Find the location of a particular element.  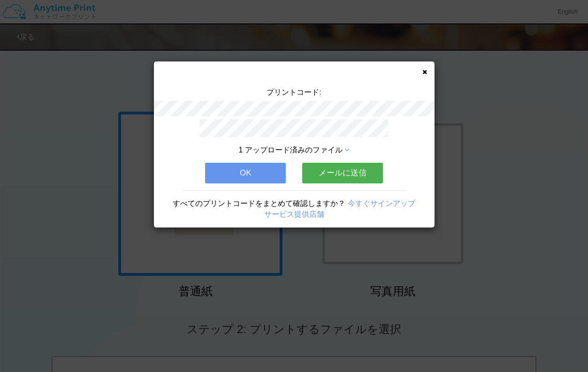

span: 1 アップロード済みのファイル is located at coordinates (290, 150).